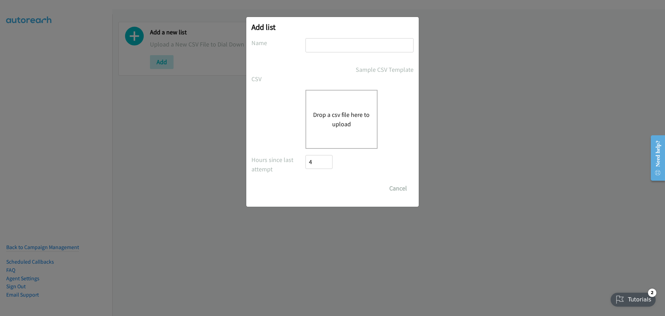 The height and width of the screenshot is (316, 665). I want to click on label: CSV, so click(279, 79).